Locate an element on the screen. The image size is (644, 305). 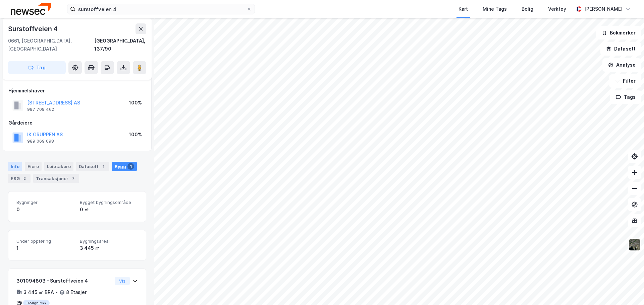
input: Søk på adresse, matrikkel, gårdeiere, leietakere eller personer is located at coordinates (161, 9).